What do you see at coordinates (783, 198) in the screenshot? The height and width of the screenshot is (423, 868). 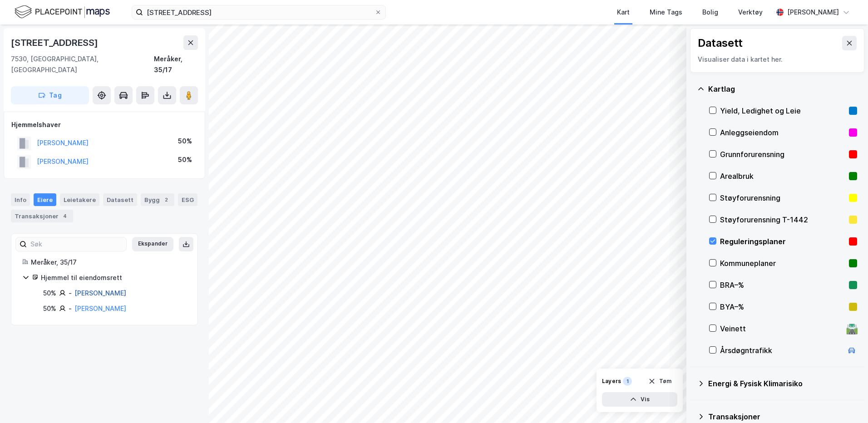 I see `div: Støyforurensning` at bounding box center [783, 198].